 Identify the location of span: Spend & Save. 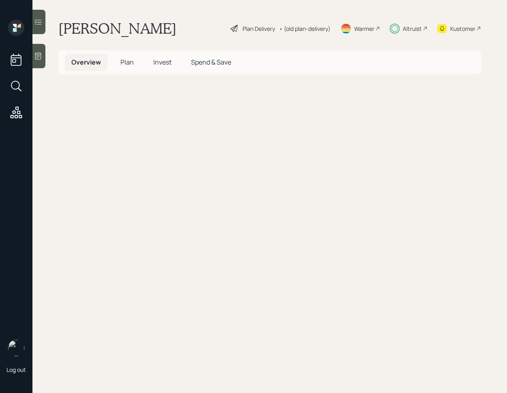
(211, 62).